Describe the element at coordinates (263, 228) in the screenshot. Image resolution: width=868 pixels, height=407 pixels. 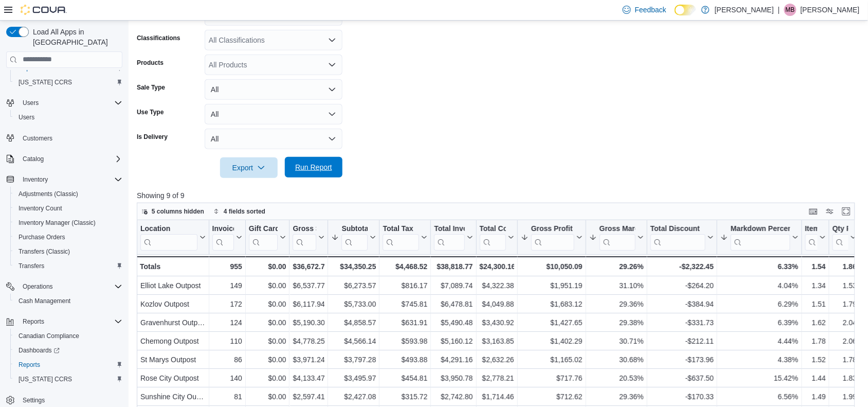
I see `div: Gift Cards` at that location.